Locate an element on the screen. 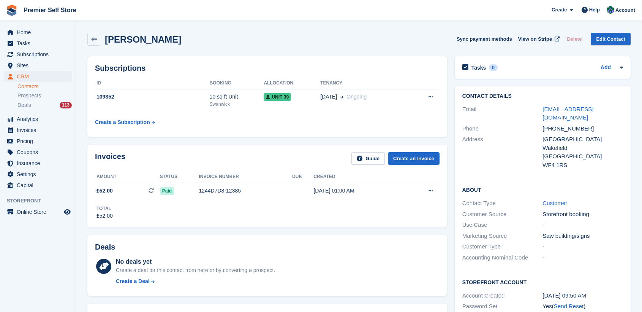  a: Contacts is located at coordinates (44, 86).